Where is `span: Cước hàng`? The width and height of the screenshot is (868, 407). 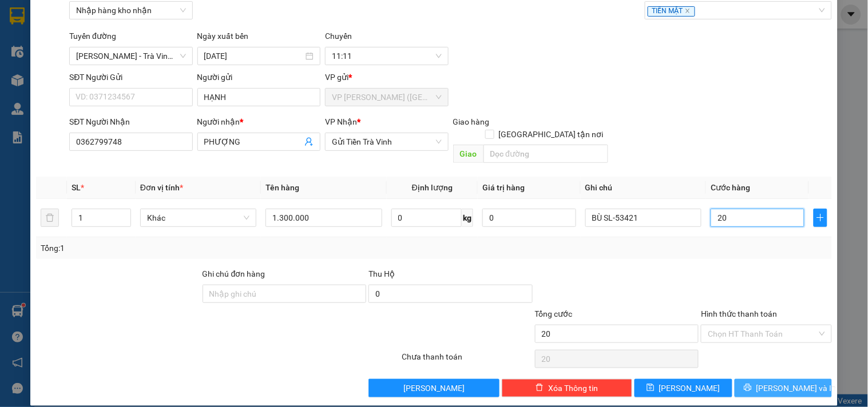
span: Cước hàng is located at coordinates (730, 188).